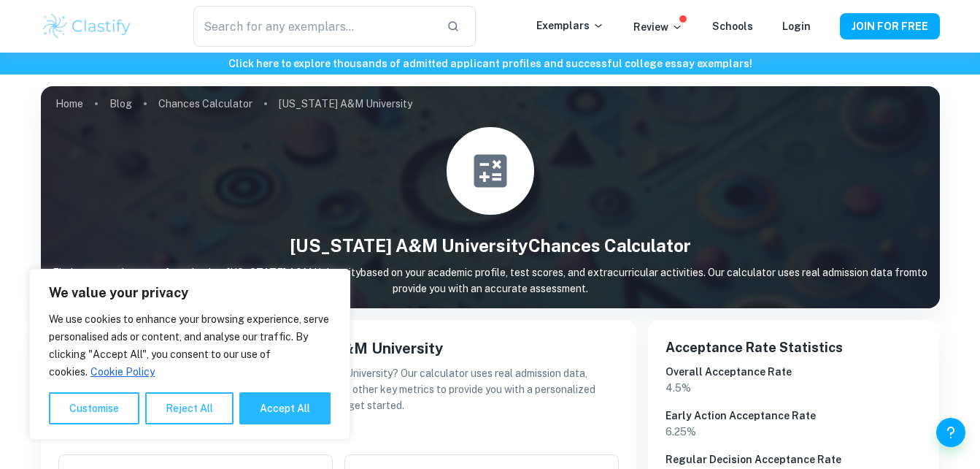 The width and height of the screenshot is (980, 469). I want to click on p: 6.25 %, so click(794, 431).